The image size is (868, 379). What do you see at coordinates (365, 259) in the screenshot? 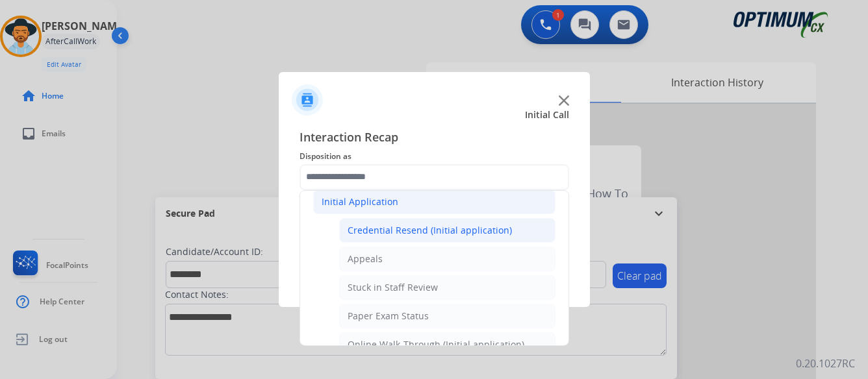
I see `div: Appeals` at bounding box center [365, 259].